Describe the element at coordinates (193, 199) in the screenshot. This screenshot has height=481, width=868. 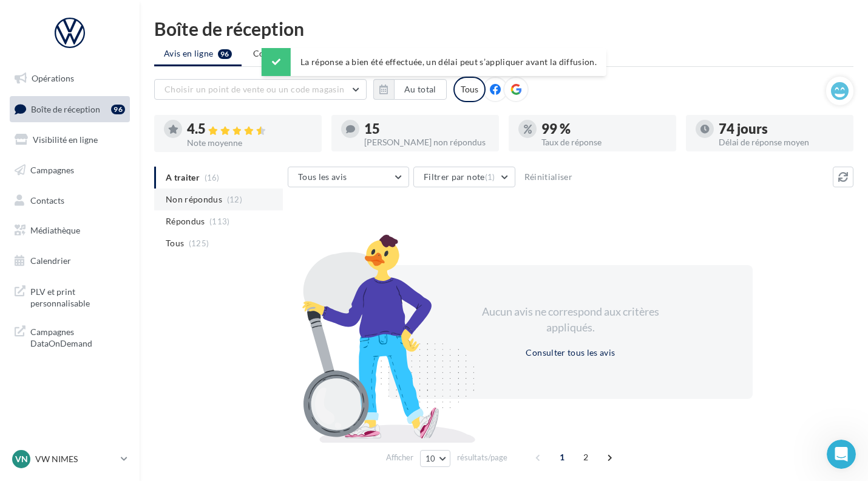
I see `span: Non répondus` at that location.